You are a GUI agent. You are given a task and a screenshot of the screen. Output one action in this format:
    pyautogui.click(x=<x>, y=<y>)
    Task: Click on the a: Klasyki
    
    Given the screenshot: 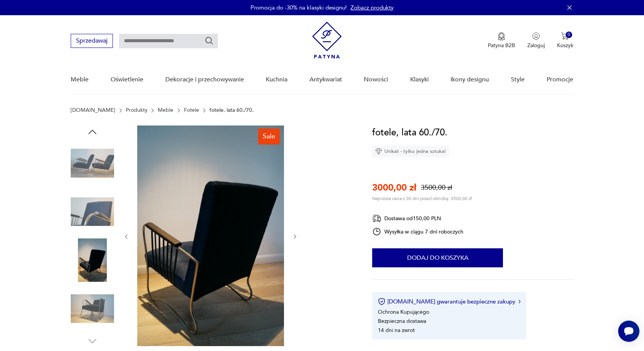 What is the action you would take?
    pyautogui.click(x=419, y=80)
    